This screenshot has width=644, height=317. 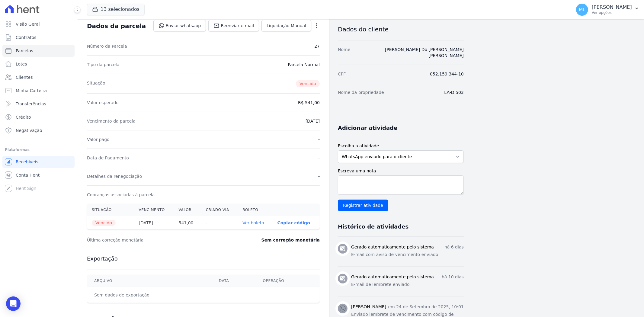 I want to click on p: E-mail de lembrete enviado, so click(x=407, y=284).